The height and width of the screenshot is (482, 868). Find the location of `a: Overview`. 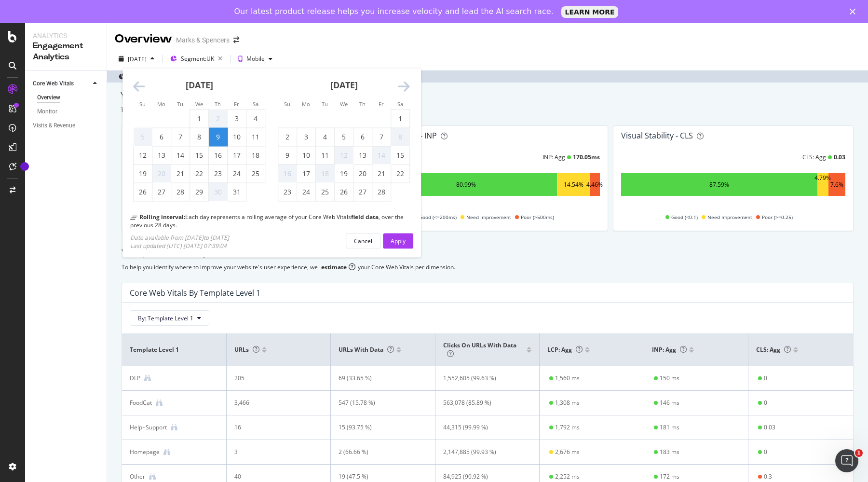

a: Overview is located at coordinates (69, 97).